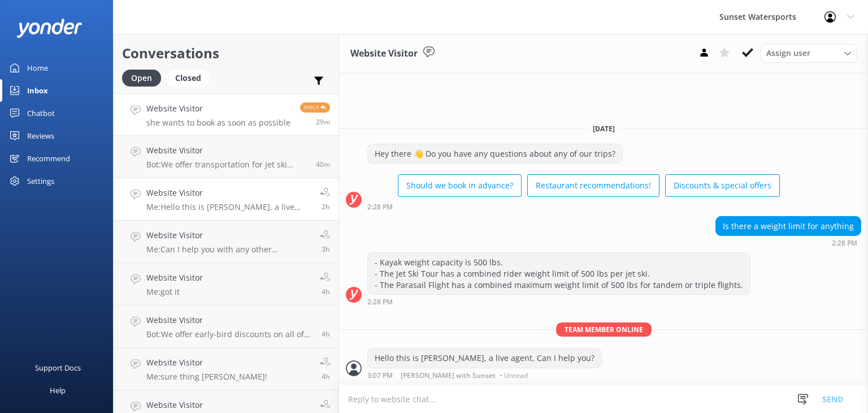 This screenshot has width=868, height=413. What do you see at coordinates (593, 185) in the screenshot?
I see `button: Restaurant recommendations!` at bounding box center [593, 185].